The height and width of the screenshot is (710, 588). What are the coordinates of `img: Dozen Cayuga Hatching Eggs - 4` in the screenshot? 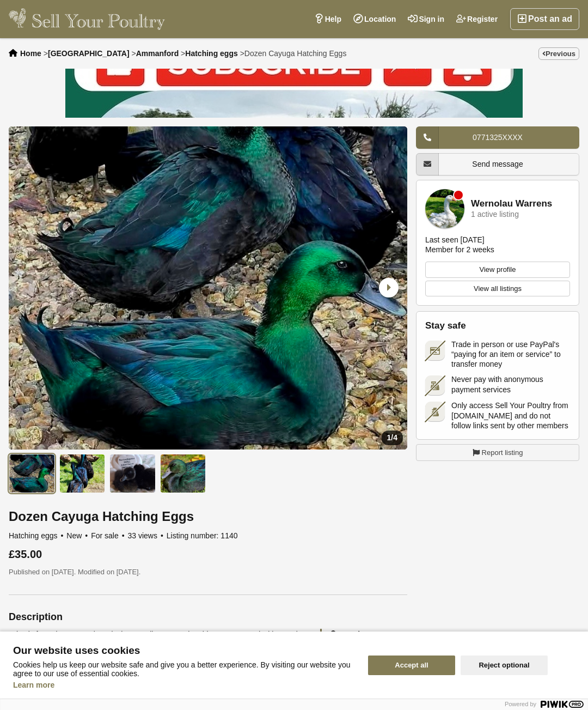 It's located at (183, 473).